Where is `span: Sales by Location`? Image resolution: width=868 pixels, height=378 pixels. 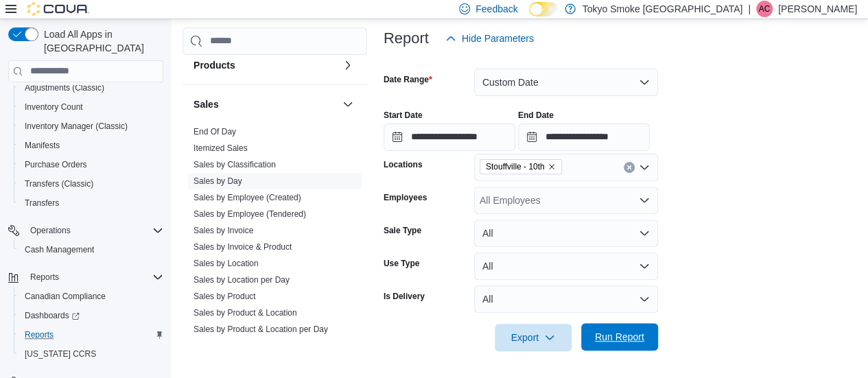
span: Sales by Location is located at coordinates (226, 263).